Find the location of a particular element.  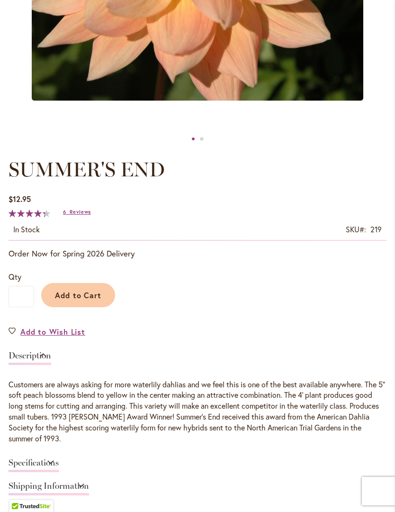

a: Add to Wish List is located at coordinates (47, 331).